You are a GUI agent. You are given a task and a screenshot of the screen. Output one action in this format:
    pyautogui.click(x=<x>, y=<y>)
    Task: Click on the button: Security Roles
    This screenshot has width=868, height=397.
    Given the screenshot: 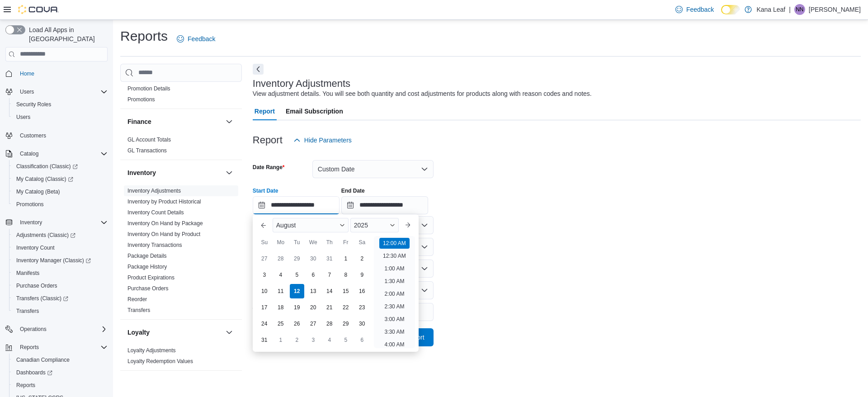 What is the action you would take?
    pyautogui.click(x=60, y=104)
    